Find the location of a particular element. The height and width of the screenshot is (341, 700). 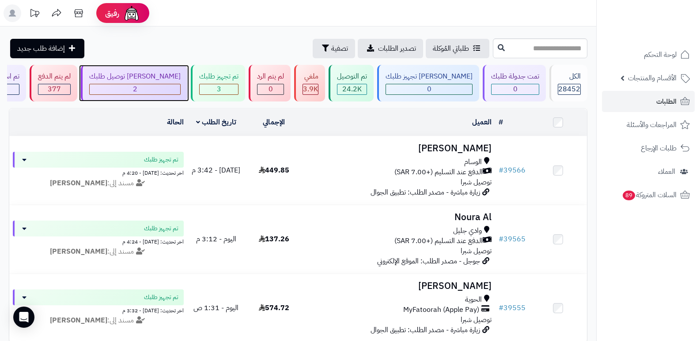

span: 2 is located at coordinates (135, 89).